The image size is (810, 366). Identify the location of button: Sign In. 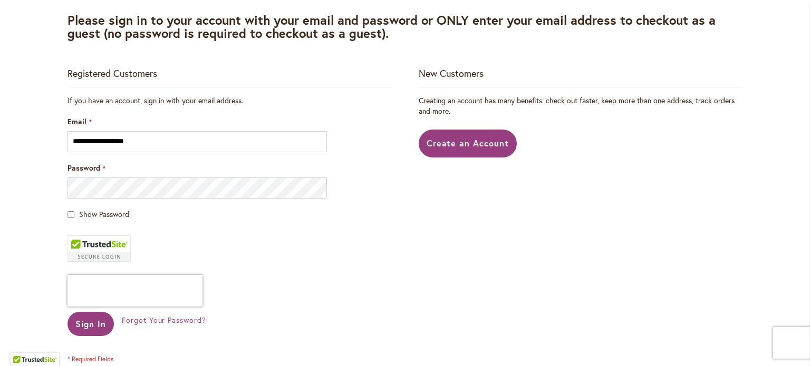
(91, 324).